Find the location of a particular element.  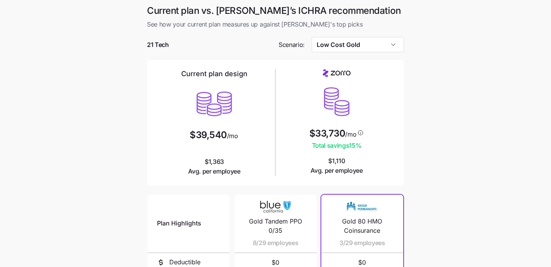

span: Scenario: is located at coordinates (292, 45).